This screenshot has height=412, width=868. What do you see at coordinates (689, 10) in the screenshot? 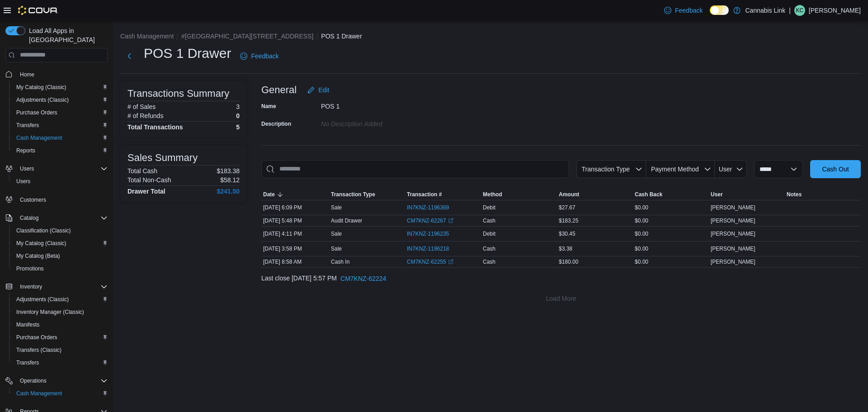
I see `span: Feedback` at bounding box center [689, 10].